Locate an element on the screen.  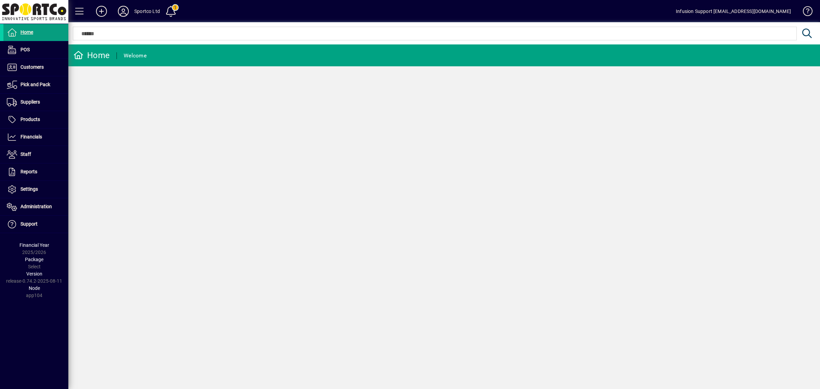
span: Home is located at coordinates (27, 32).